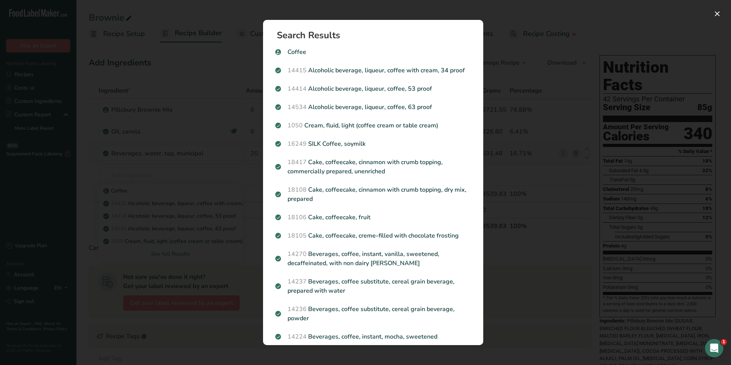 The width and height of the screenshot is (731, 365). I want to click on span: 14236, so click(297, 309).